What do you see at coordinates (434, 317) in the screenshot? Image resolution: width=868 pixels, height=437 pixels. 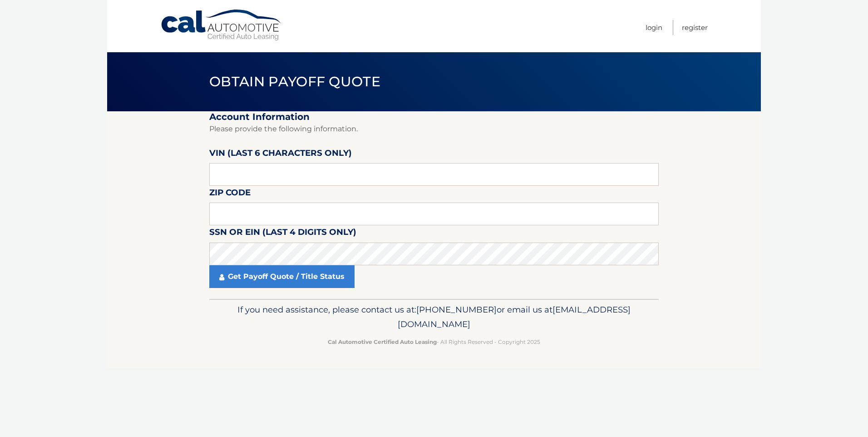 I see `p: If you need assistance, please contact us at: or email us at` at bounding box center [434, 317].